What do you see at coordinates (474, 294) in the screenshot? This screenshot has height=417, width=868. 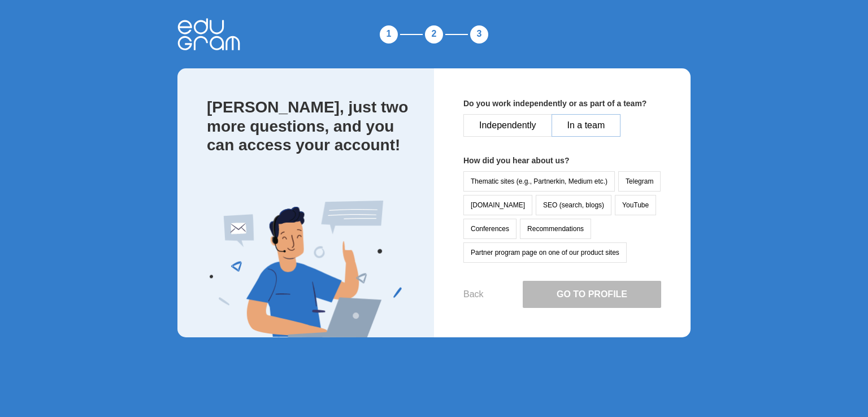 I see `button: Back` at bounding box center [474, 294].